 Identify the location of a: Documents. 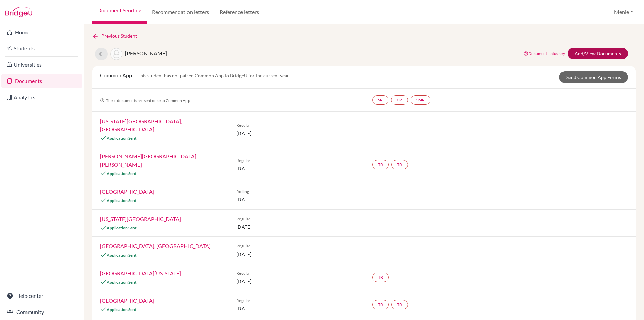
(41, 81).